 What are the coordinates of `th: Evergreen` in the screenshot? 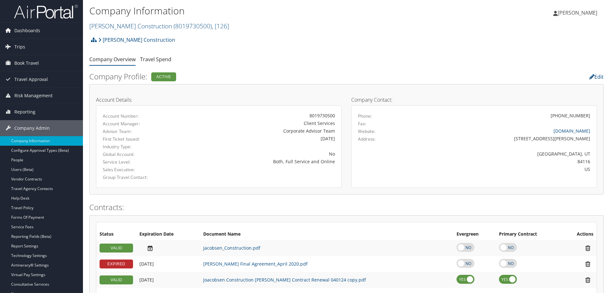 It's located at (474, 234).